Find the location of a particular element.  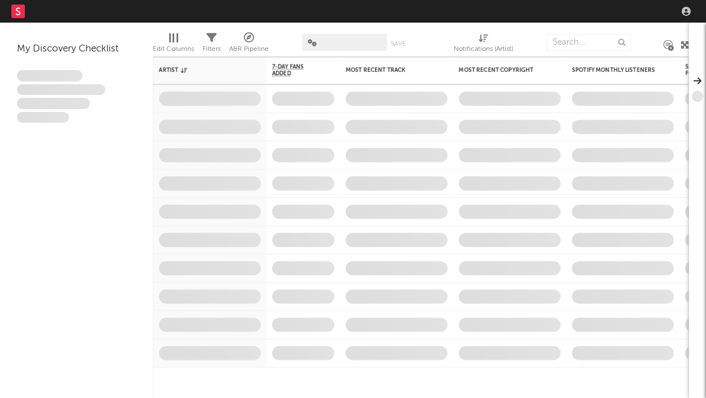

div: Most Recent Track is located at coordinates (388, 70).